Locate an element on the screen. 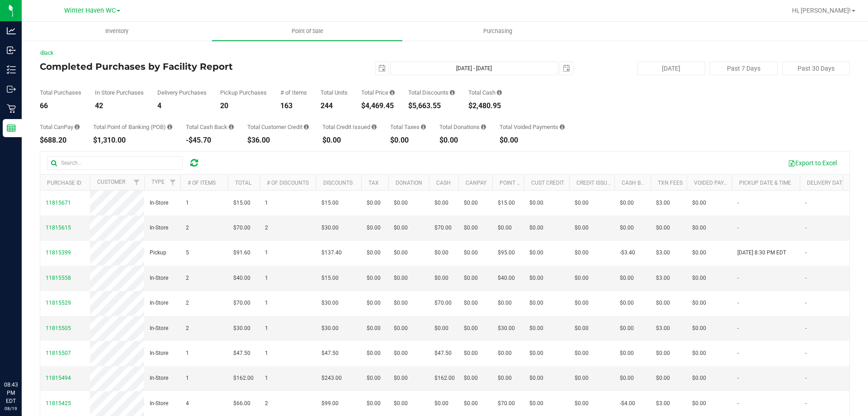 This screenshot has width=868, height=416. a: Point of Banking (POB) is located at coordinates (532, 183).